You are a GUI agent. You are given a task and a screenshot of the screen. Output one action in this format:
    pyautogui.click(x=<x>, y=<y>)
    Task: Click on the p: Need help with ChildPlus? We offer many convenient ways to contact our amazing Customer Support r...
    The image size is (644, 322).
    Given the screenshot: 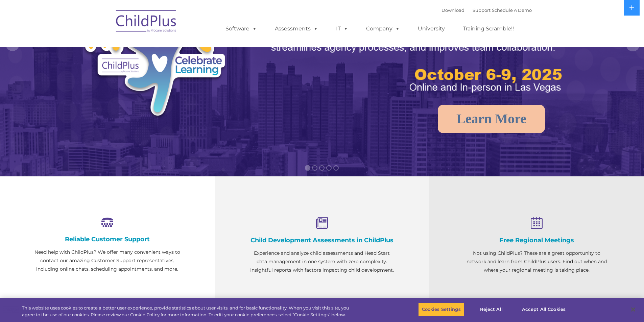 What is the action you would take?
    pyautogui.click(x=107, y=261)
    